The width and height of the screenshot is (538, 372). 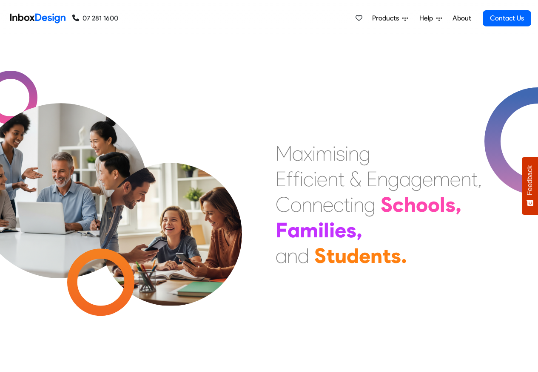 What do you see at coordinates (308, 153) in the screenshot?
I see `div: x` at bounding box center [308, 153].